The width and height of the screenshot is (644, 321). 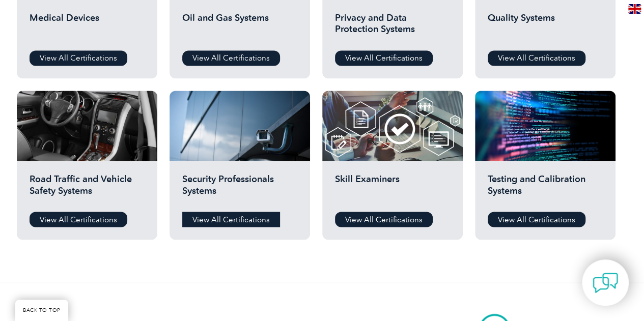 What do you see at coordinates (87, 189) in the screenshot?
I see `h2: Road Traffic and Vehicle Safety Systems` at bounding box center [87, 189].